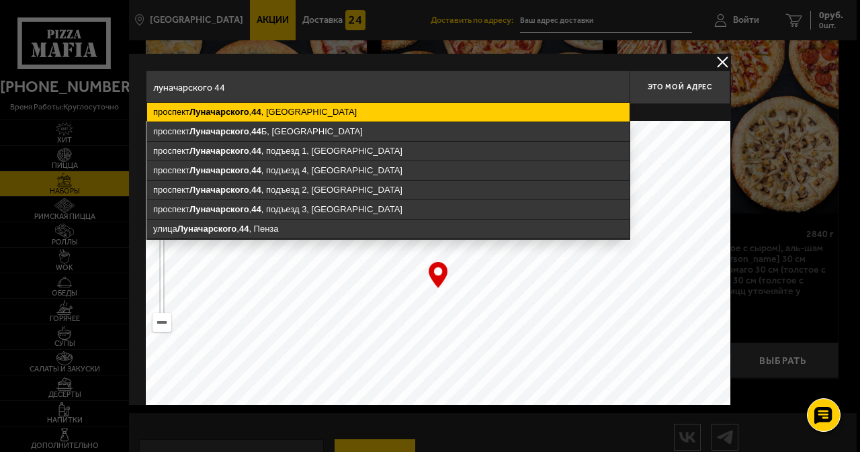 Image resolution: width=860 pixels, height=452 pixels. Describe the element at coordinates (389, 229) in the screenshot. I see `ymaps: улица , , Пенза` at that location.